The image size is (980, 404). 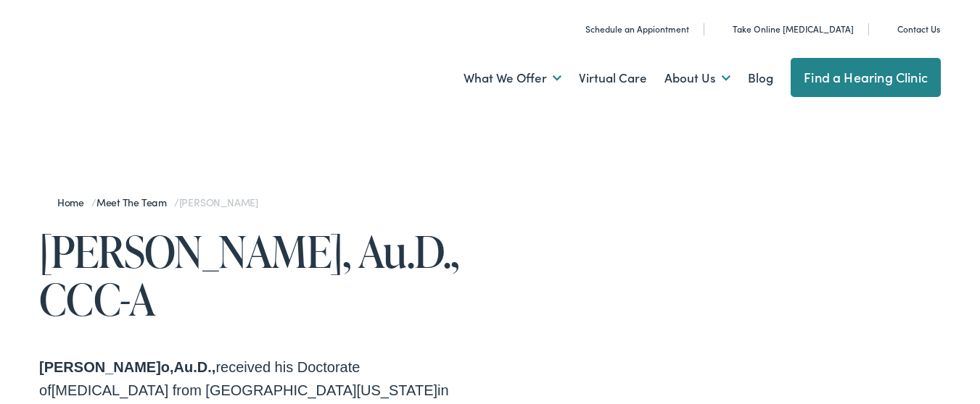 What do you see at coordinates (135, 202) in the screenshot?
I see `a: Meet the Team` at bounding box center [135, 202].